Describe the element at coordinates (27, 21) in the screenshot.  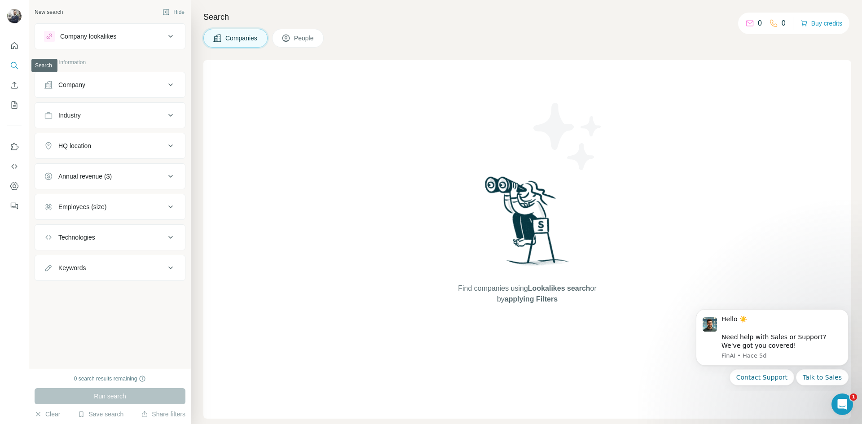
I see `img: Profile image for FinAI` at that location.